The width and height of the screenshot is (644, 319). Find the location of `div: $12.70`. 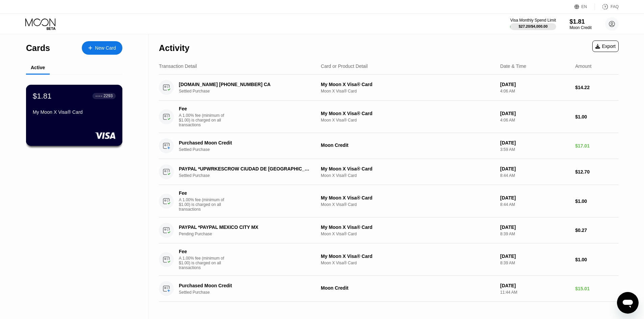

div: $12.70 is located at coordinates (597, 172).